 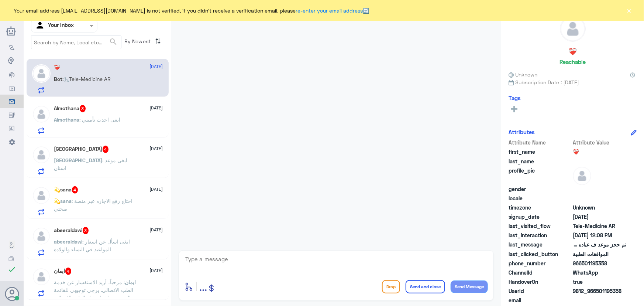 What do you see at coordinates (540, 207) in the screenshot?
I see `span: timezone` at bounding box center [540, 207].